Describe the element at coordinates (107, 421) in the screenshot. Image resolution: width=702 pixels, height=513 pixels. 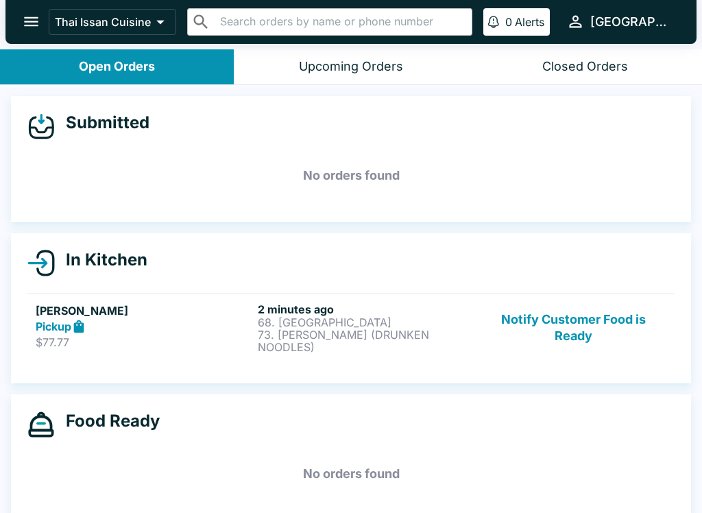
I see `h4: Food Ready` at that location.